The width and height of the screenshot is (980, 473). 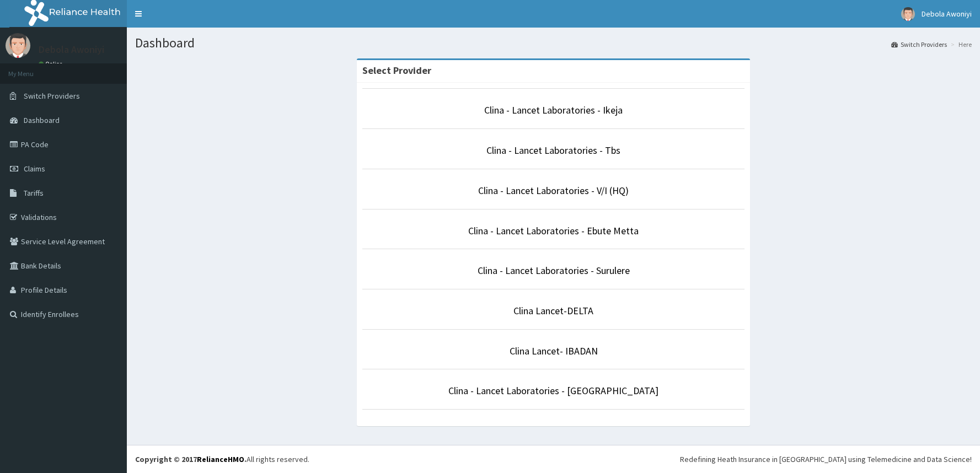 What do you see at coordinates (553, 110) in the screenshot?
I see `a: Clina - Lancet Laboratories - Ikeja` at bounding box center [553, 110].